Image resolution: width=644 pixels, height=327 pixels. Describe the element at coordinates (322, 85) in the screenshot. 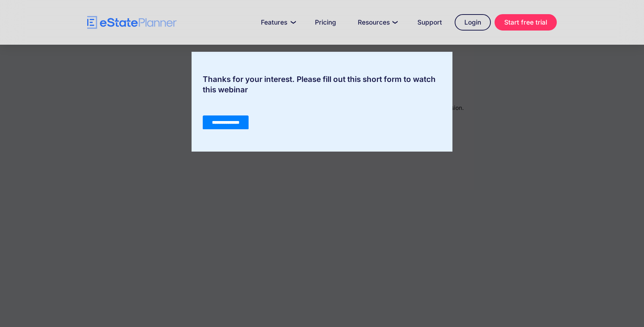

I see `div: Thanks for your interest. Please fill out this short form to watch this webinar` at that location.